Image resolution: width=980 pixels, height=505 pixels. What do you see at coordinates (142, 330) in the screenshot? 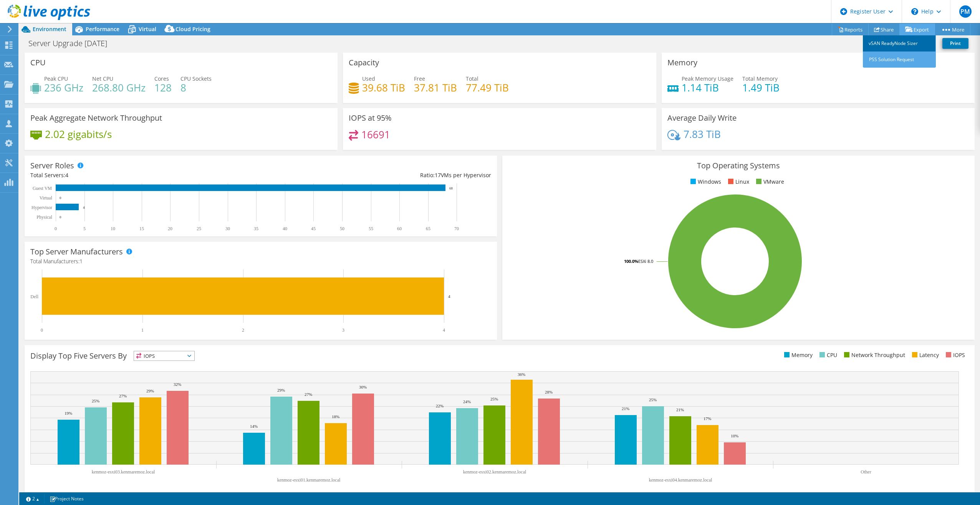
I see `text: 1` at bounding box center [142, 330].